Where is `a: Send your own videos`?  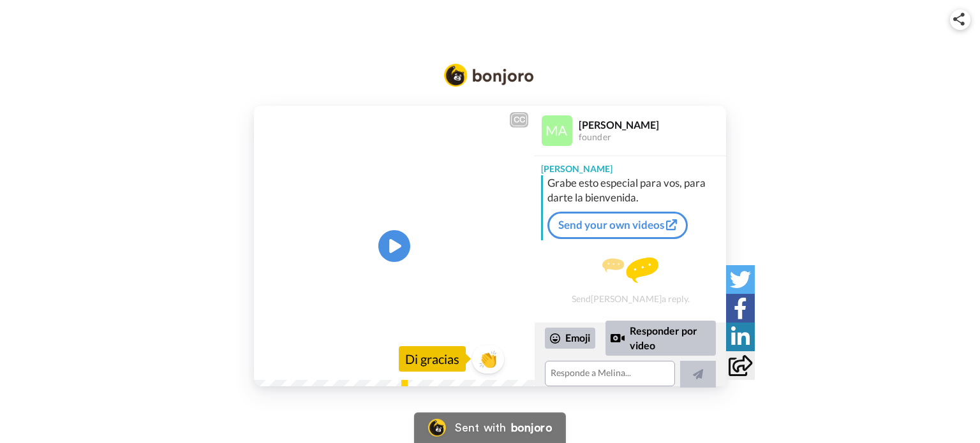 a: Send your own videos is located at coordinates (618, 225).